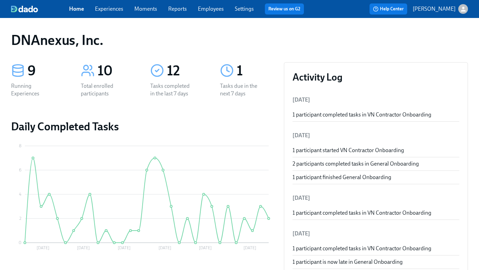 This screenshot has width=479, height=270. Describe the element at coordinates (25, 9) in the screenshot. I see `img: dado` at that location.